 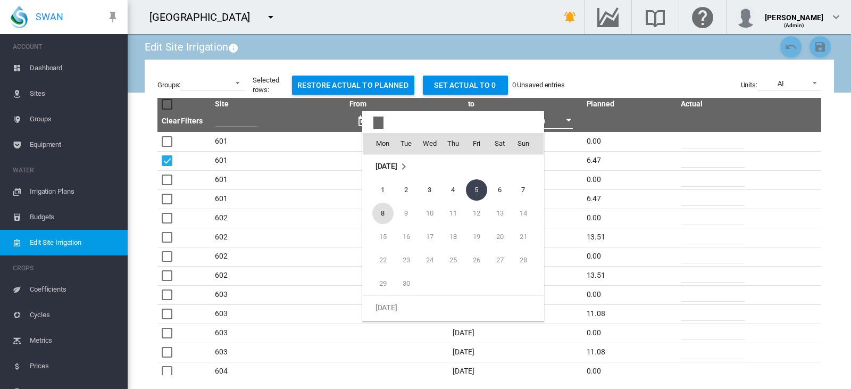 I want to click on md-calendar: Calendar, so click(x=453, y=226).